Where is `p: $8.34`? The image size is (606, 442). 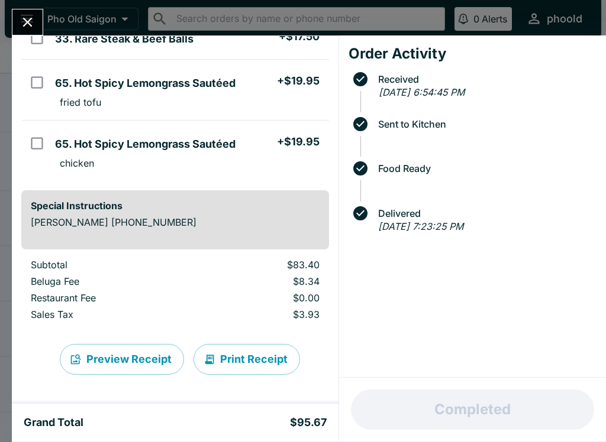 p: $8.34 is located at coordinates (261, 282).